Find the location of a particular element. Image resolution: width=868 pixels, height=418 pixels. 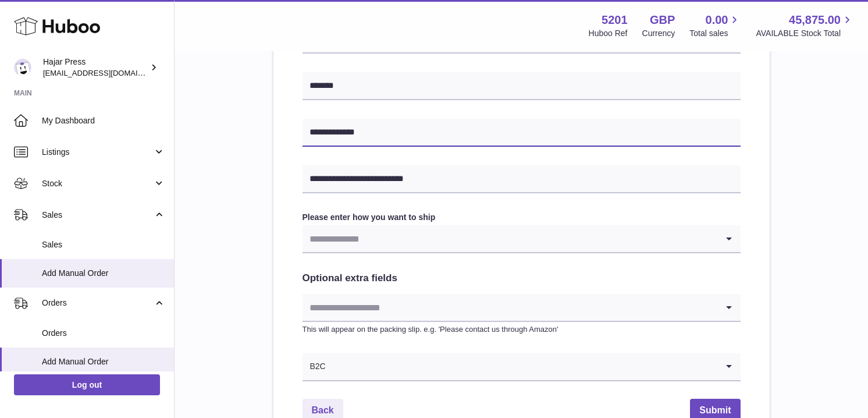

div: Currency is located at coordinates (659, 33).